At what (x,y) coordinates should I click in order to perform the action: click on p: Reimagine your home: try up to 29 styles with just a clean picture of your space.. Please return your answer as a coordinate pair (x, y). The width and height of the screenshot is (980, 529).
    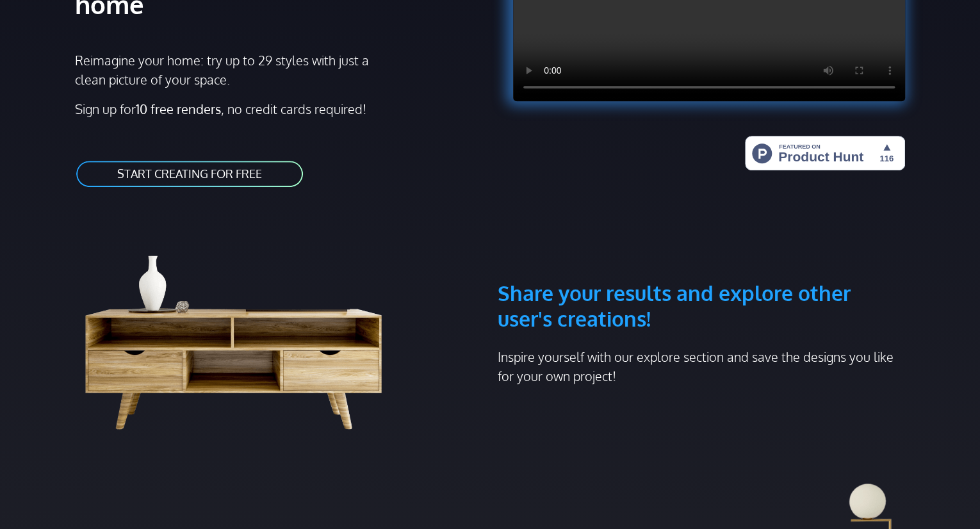
    Looking at the image, I should click on (227, 70).